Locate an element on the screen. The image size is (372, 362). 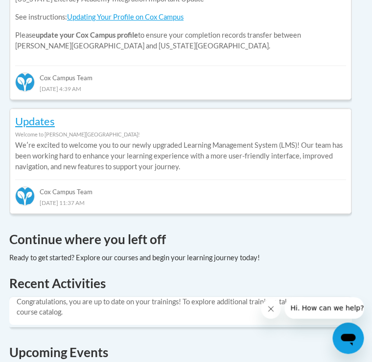
p: Weʹre excited to welcome you to our newly upgraded Learning Management System (LMS)! Our team has... is located at coordinates (181, 157).